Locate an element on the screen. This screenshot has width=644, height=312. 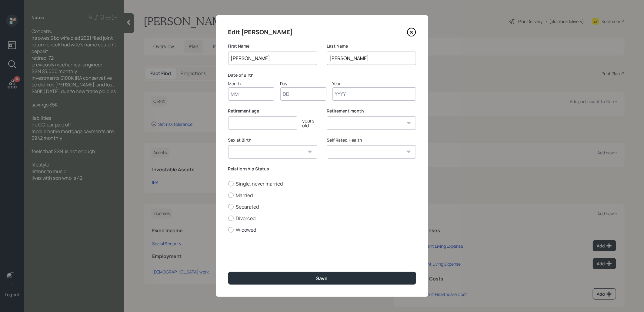
div: years old is located at coordinates (307, 123).